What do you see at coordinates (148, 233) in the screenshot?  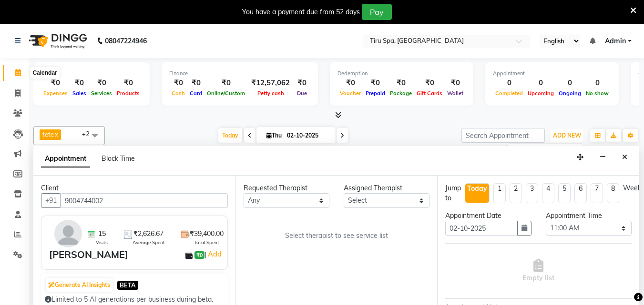 I see `span: ₹2,626.67` at bounding box center [148, 233].